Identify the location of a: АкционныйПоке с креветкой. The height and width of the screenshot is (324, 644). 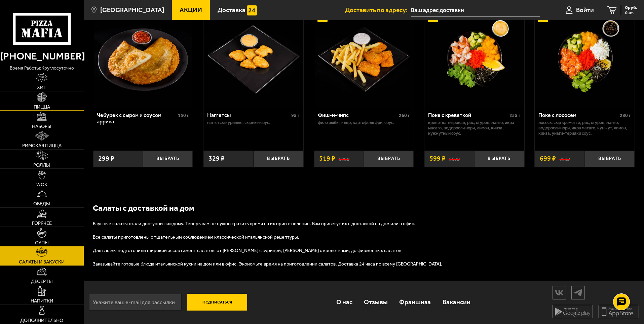
(474, 58).